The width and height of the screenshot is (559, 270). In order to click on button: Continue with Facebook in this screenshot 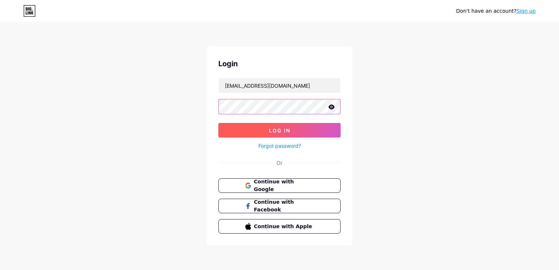, I will do `click(279, 206)`.